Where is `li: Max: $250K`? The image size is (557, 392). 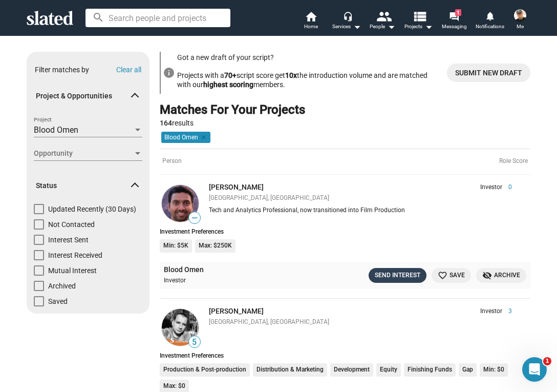
li: Max: $250K is located at coordinates (215, 246).